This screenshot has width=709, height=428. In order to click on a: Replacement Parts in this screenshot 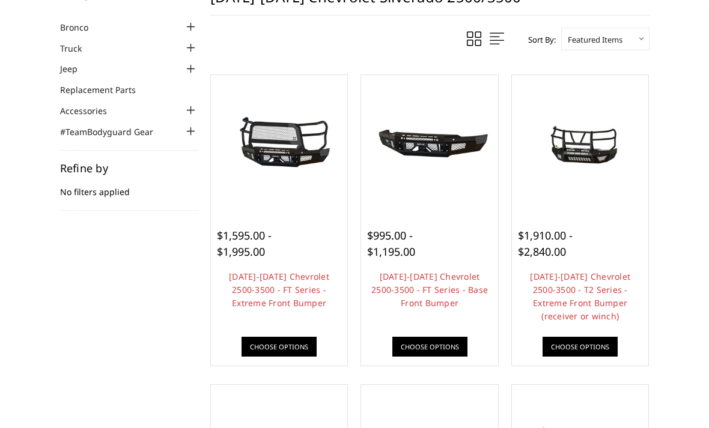, I will do `click(105, 90)`.